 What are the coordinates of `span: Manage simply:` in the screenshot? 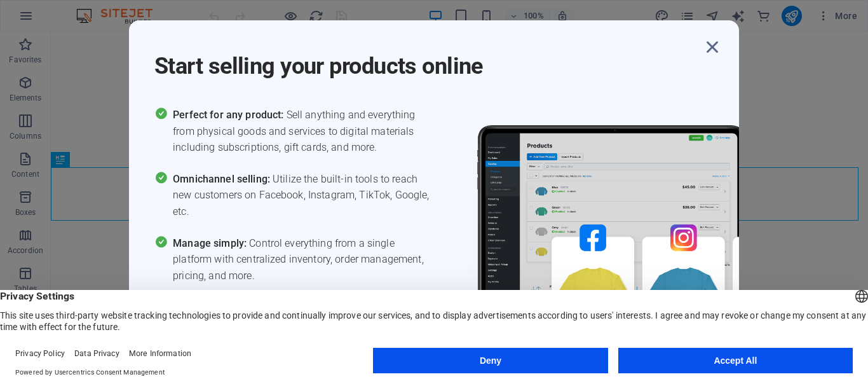 It's located at (211, 243).